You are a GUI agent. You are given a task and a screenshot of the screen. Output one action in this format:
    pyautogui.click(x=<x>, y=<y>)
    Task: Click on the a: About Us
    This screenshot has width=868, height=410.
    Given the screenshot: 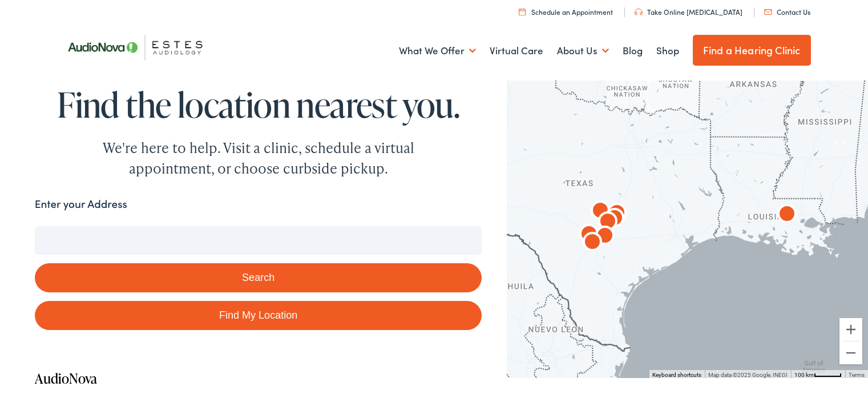 What is the action you would take?
    pyautogui.click(x=583, y=51)
    